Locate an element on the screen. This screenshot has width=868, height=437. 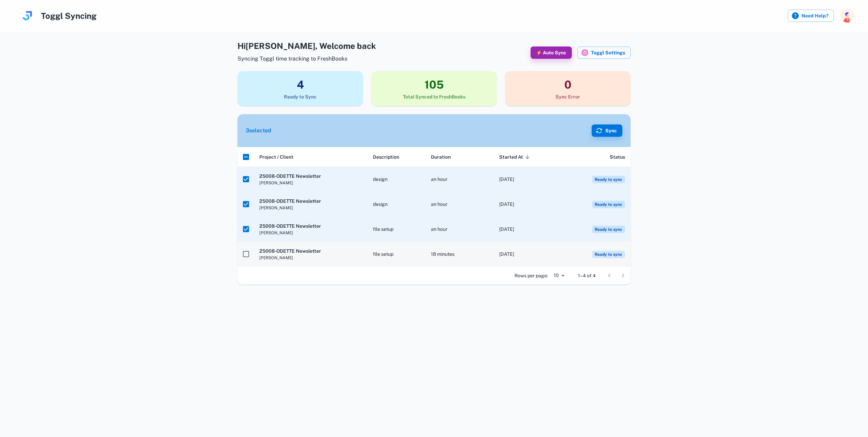
span: Duration is located at coordinates (441, 157).